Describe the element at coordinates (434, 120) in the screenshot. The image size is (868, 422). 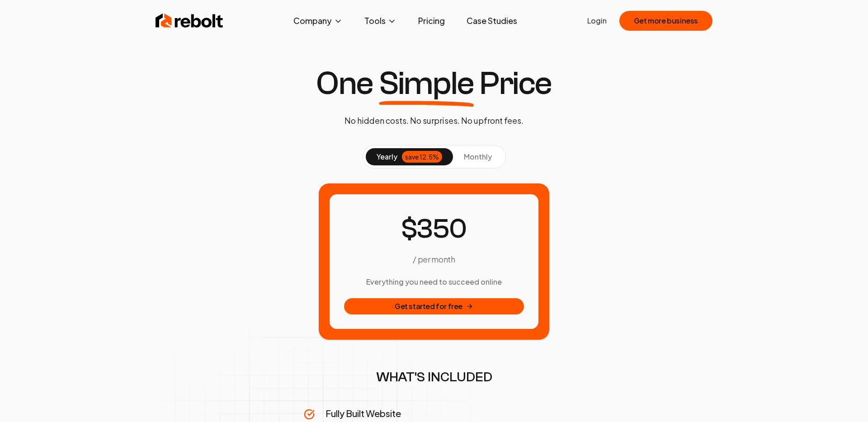
I see `p: No hidden costs. No surprises. No upfront fees.` at that location.